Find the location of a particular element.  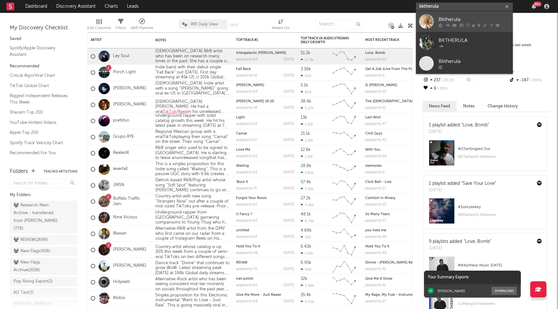

div: popularity: 48 is located at coordinates (376, 253).